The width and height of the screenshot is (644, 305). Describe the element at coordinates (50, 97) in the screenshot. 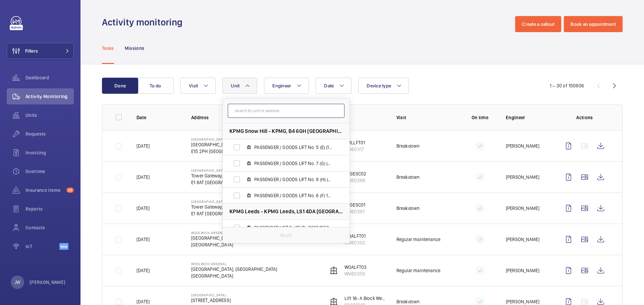

I see `span: Activity Monitoring` at that location.